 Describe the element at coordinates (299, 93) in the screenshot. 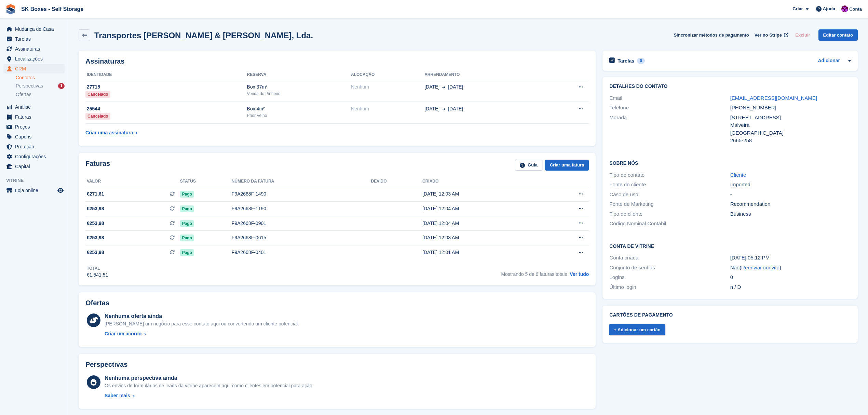

I see `div: Venda do Pinheiro` at that location.